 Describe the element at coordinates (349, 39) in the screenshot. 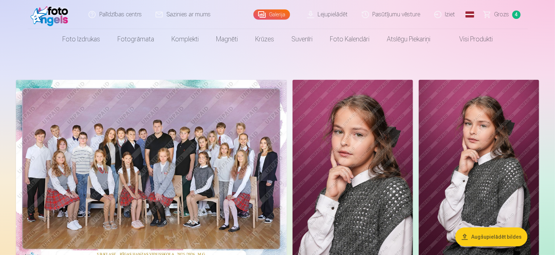

I see `a: Foto kalendāri` at that location.